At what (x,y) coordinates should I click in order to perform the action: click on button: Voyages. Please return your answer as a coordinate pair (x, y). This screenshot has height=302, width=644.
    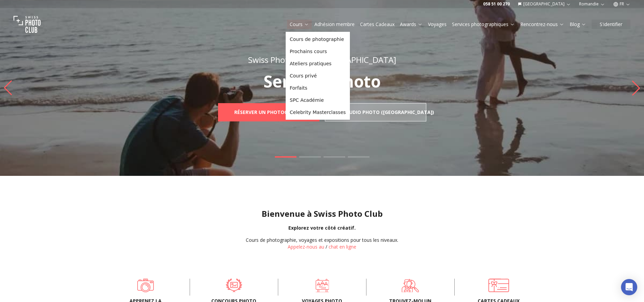
    Looking at the image, I should click on (437, 24).